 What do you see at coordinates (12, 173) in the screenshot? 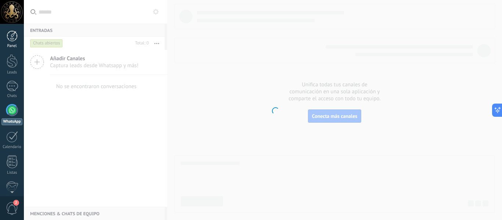
I see `div: Listas` at bounding box center [12, 173].